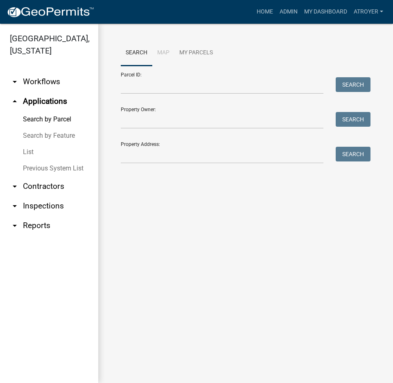  I want to click on a: Admin, so click(289, 12).